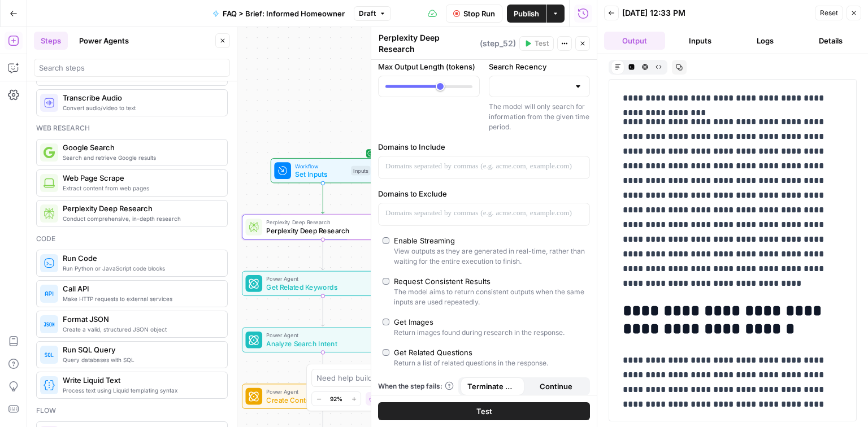 The image size is (868, 427). I want to click on span: Continue, so click(556, 387).